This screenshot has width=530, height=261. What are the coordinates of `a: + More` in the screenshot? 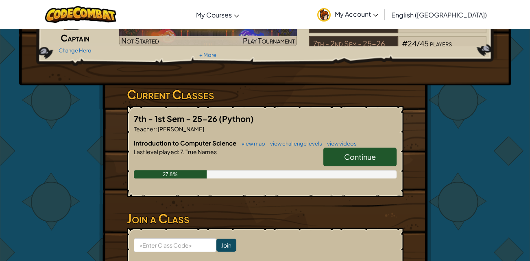 It's located at (208, 55).